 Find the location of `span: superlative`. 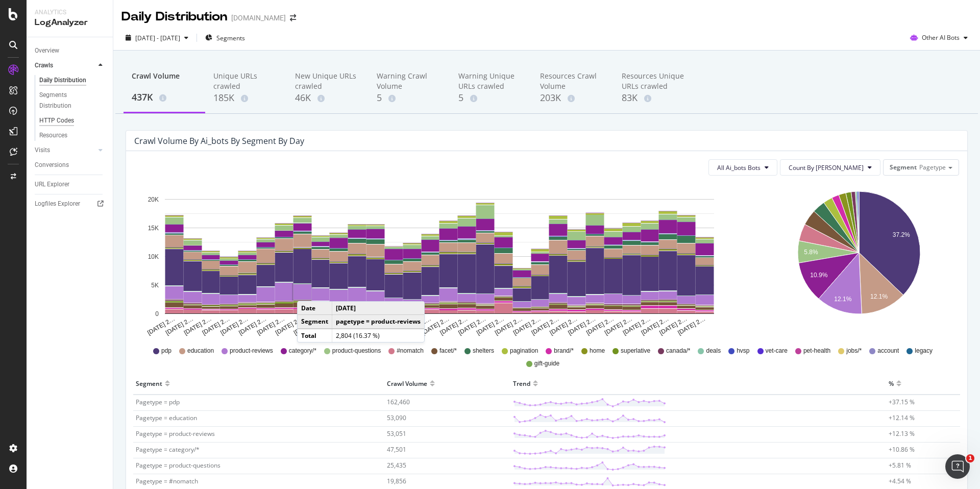

span: superlative is located at coordinates (636, 351).